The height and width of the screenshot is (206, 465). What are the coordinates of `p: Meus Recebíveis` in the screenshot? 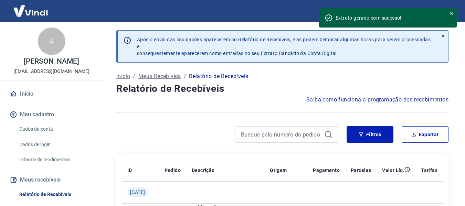 It's located at (160, 76).